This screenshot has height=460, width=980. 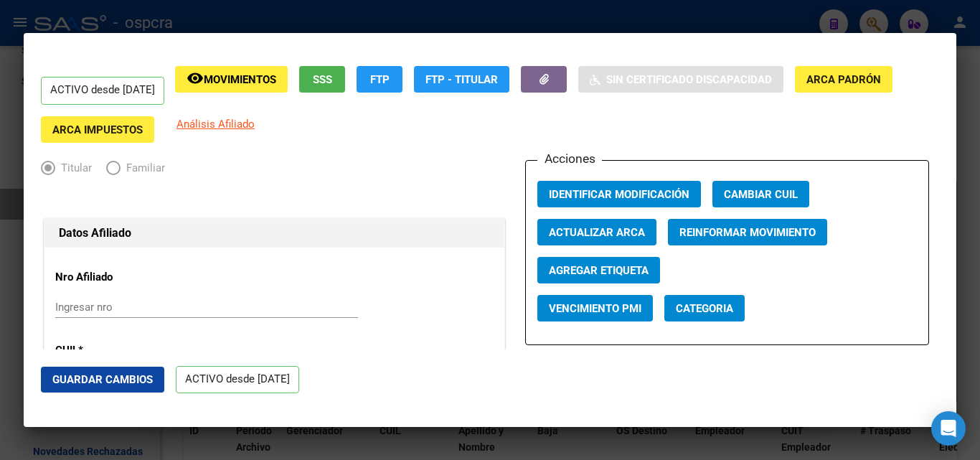 I want to click on button: Guardar Cambios, so click(x=102, y=379).